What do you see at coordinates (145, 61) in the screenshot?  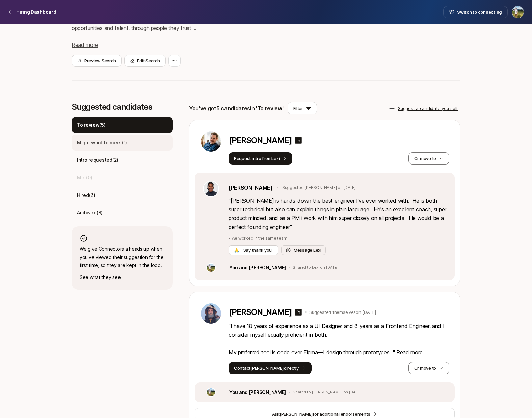 I see `button: Edit Search` at bounding box center [145, 61].